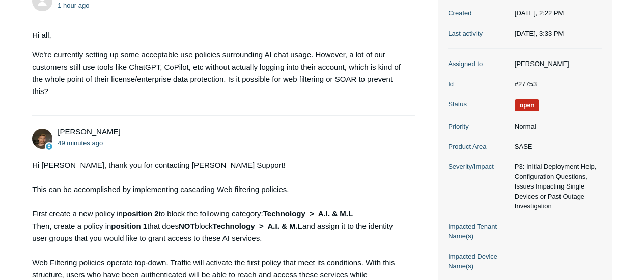 Image resolution: width=644 pixels, height=280 pixels. I want to click on dd: P3: Initial Deployment Help, Configuration Questions, Issues Impacting Single Devices or Past Out..., so click(556, 186).